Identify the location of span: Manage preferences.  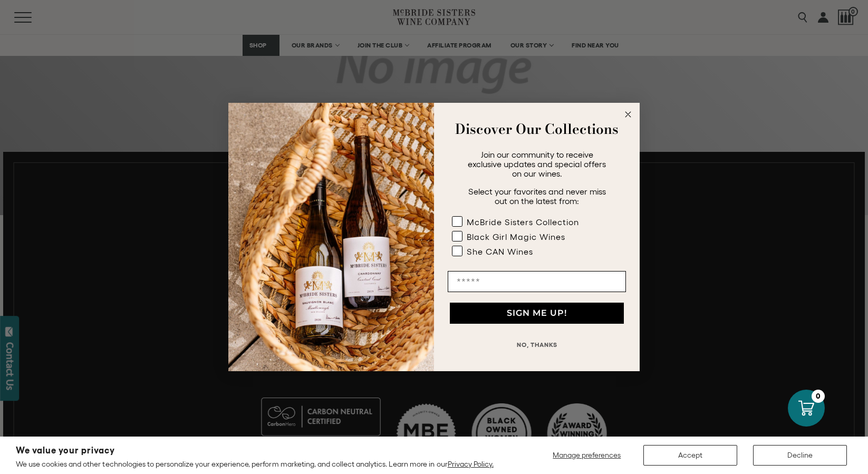
(586, 455).